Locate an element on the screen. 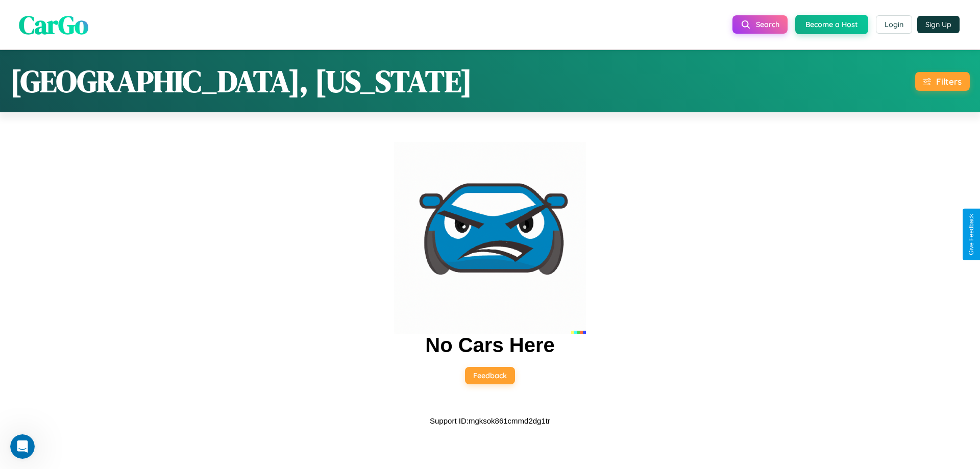 The image size is (980, 469). img: car is located at coordinates (490, 238).